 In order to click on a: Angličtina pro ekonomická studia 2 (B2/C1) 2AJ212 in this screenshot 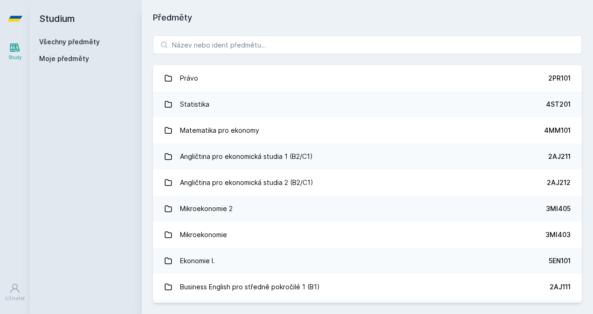, I will do `click(368, 183)`.